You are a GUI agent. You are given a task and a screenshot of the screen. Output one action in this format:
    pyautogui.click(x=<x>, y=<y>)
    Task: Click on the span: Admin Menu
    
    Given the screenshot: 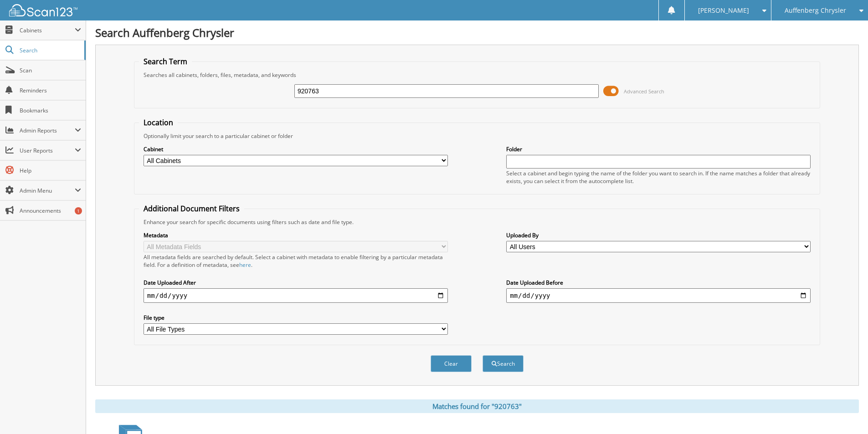 What is the action you would take?
    pyautogui.click(x=47, y=191)
    